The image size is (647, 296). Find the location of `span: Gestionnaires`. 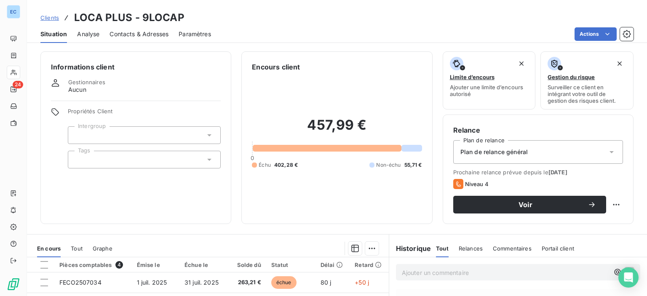

span: Gestionnaires is located at coordinates (87, 82).